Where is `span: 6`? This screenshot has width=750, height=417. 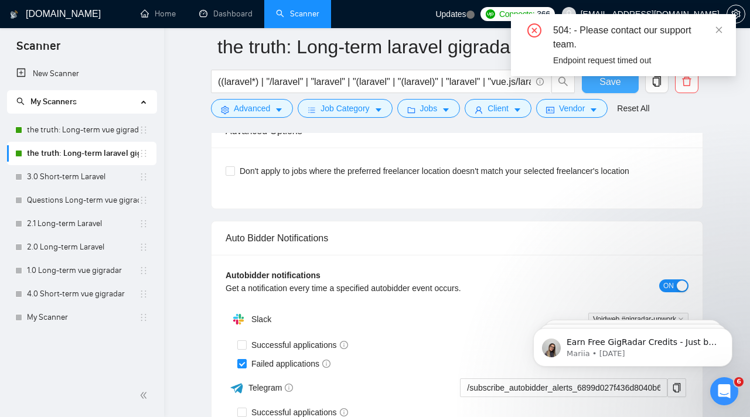
span: 6 is located at coordinates (738, 382).